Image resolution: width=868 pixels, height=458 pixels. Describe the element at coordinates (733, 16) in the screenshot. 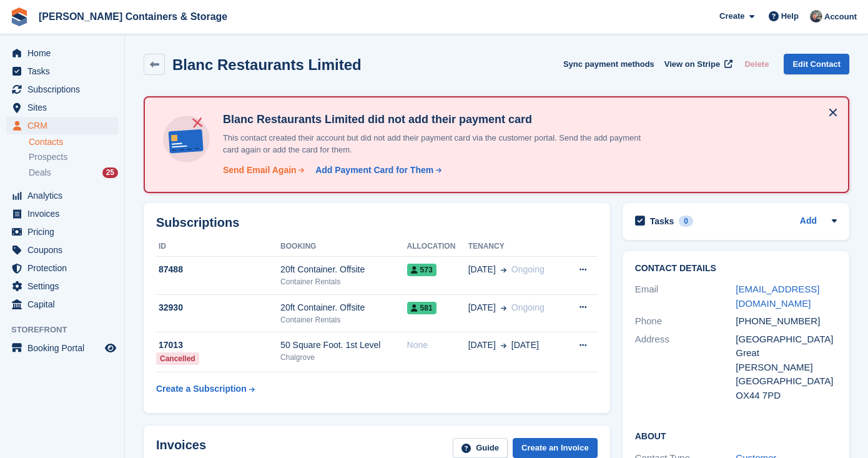

I see `span: Create` at that location.